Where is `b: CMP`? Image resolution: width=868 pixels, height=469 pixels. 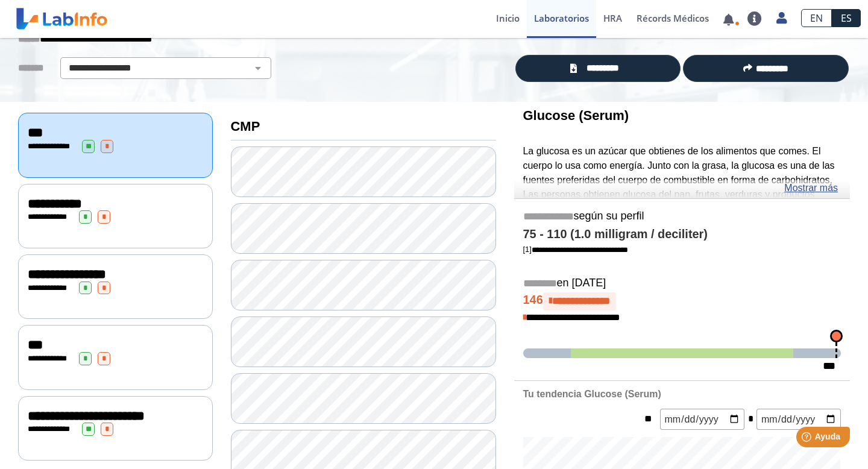 b: CMP is located at coordinates (245, 126).